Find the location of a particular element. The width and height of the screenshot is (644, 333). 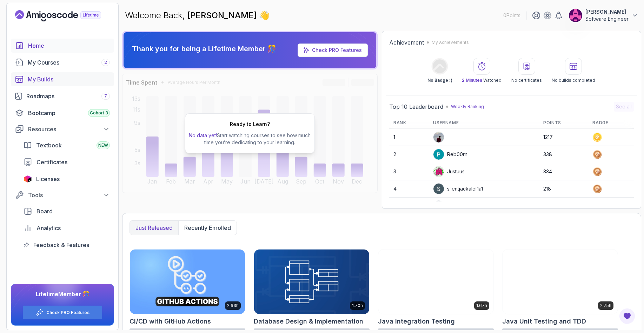

h2: Java Integration Testing is located at coordinates (416, 321).